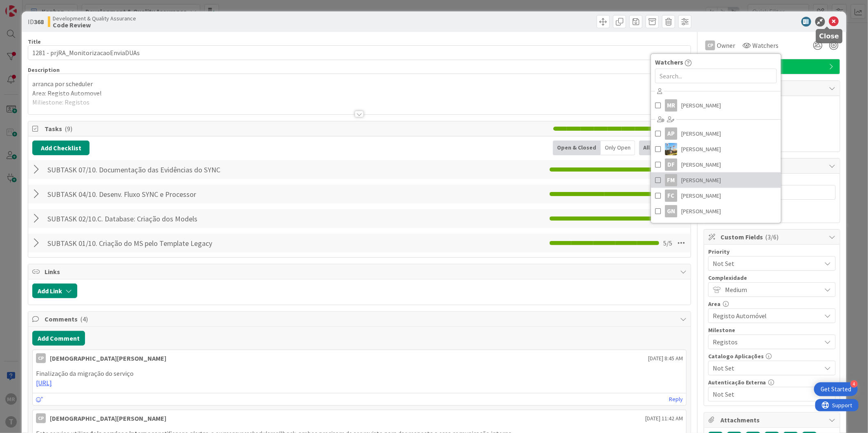  What do you see at coordinates (94, 18) in the screenshot?
I see `span: Development & Quality Assurance` at bounding box center [94, 18].